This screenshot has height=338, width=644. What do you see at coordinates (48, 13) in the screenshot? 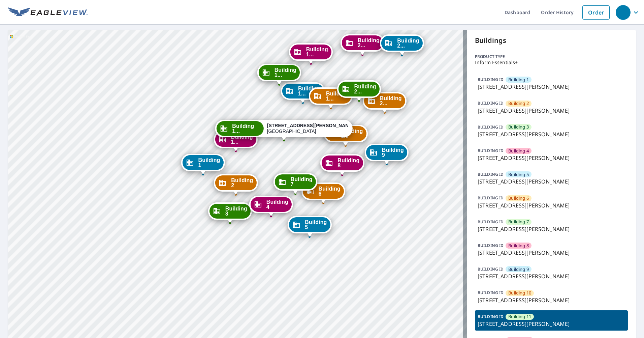
I see `img: EV Logo` at bounding box center [48, 13].